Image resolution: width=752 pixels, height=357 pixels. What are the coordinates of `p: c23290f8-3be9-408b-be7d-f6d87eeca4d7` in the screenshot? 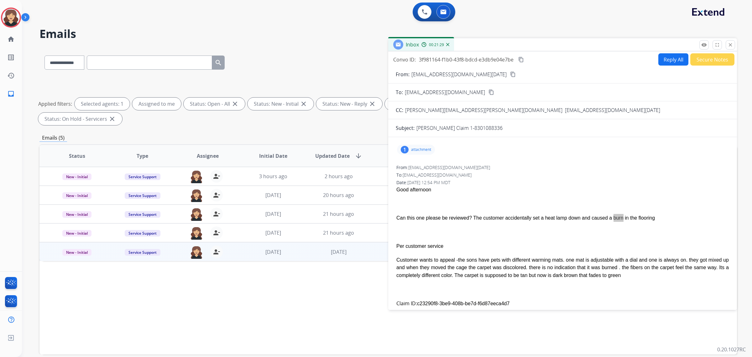 It's located at (563, 303).